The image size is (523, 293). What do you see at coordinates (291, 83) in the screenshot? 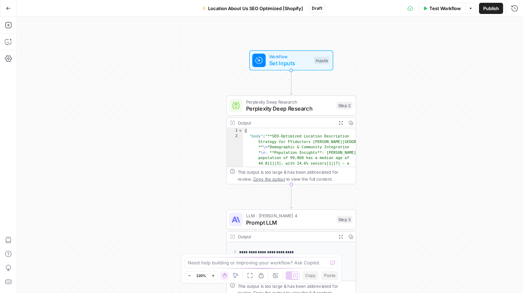
I see `g: Edge from start to step_2` at bounding box center [291, 83].